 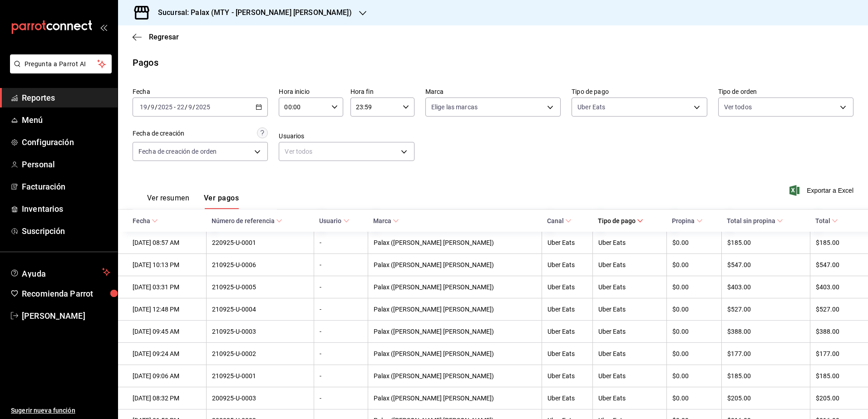 What do you see at coordinates (686, 221) in the screenshot?
I see `span: Propina` at bounding box center [686, 221].